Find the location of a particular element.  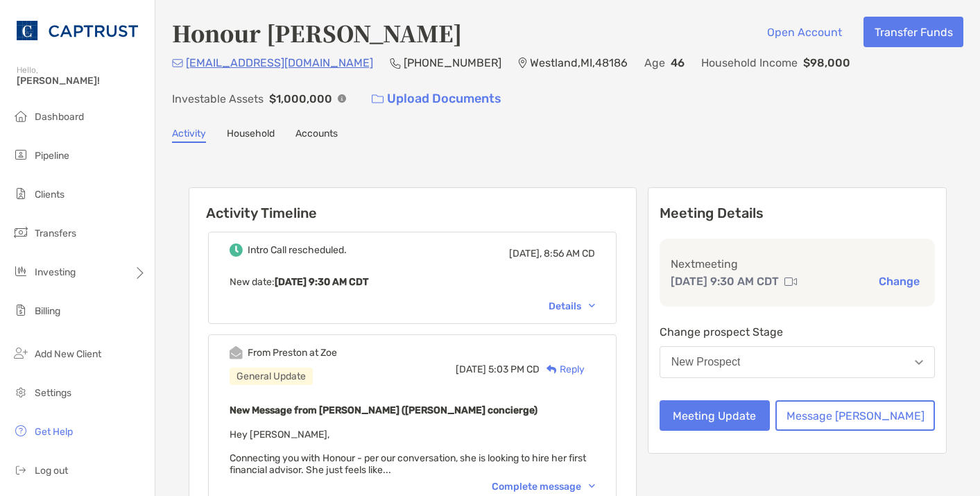

a: Activity is located at coordinates (189, 135).